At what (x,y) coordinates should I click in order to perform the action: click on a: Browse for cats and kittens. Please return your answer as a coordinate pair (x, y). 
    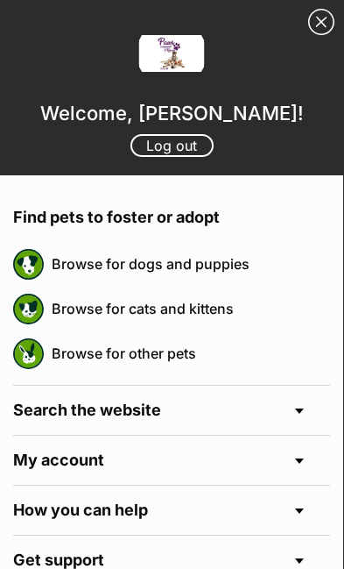
    Looking at the image, I should click on (191, 308).